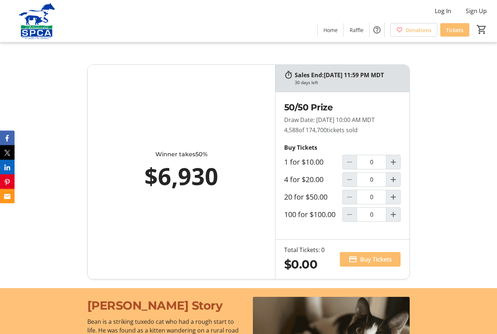 The image size is (497, 334). What do you see at coordinates (414, 30) in the screenshot?
I see `a: Donations` at bounding box center [414, 30].